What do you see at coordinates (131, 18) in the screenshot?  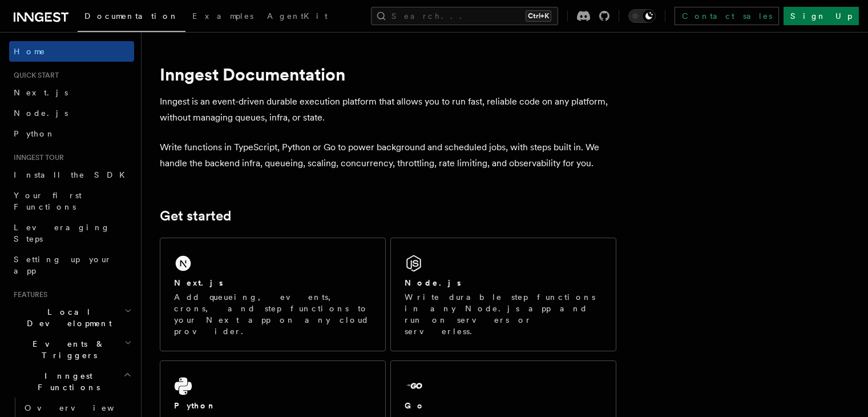 I see `a: Documentation` at bounding box center [131, 18].